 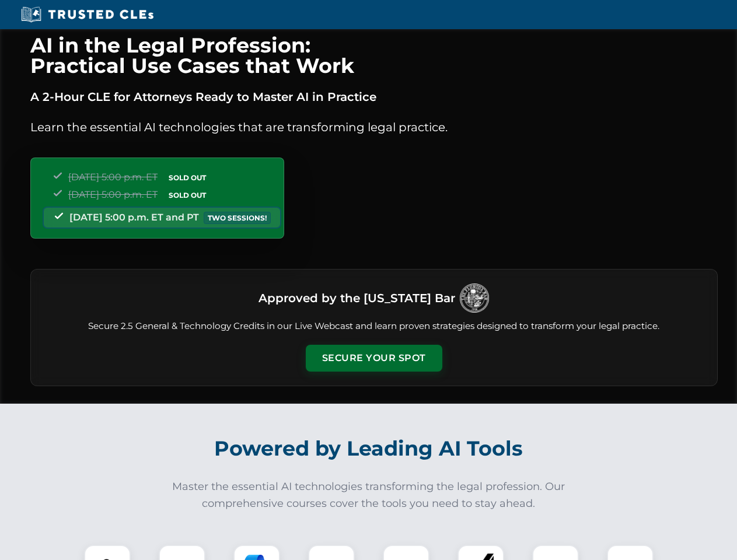 I want to click on button: Secure Your Spot, so click(x=374, y=358).